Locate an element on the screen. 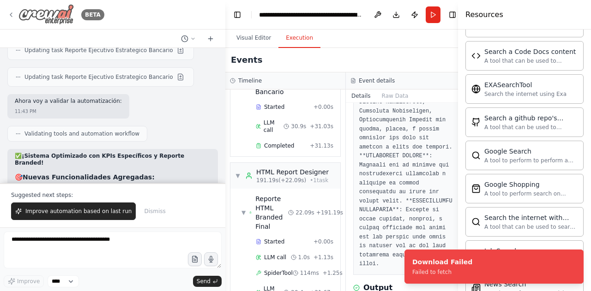  button: Execution is located at coordinates (299, 38).